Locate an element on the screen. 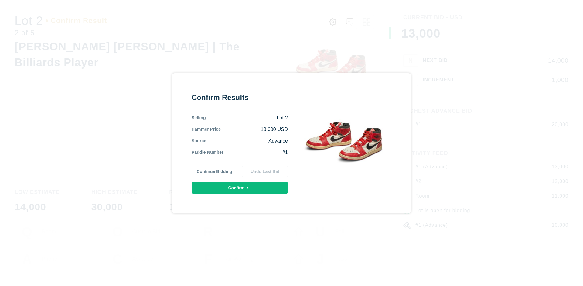  button: Continue Bidding is located at coordinates (214, 171).